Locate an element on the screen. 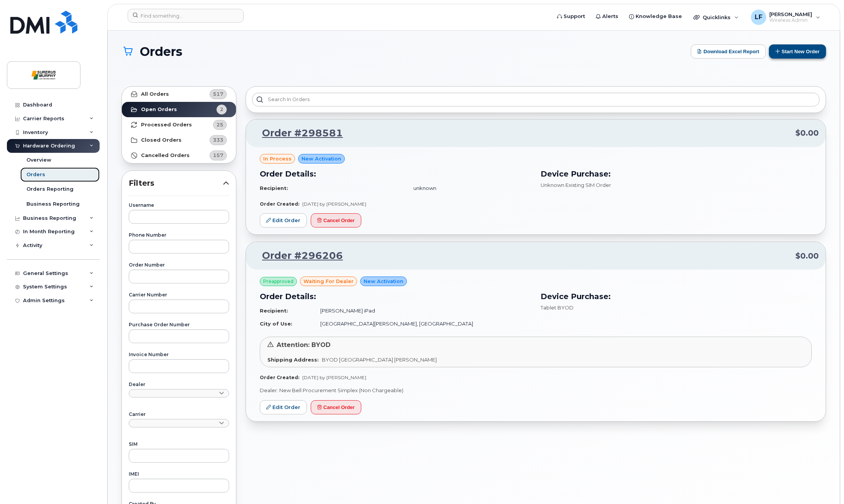 This screenshot has height=504, width=844. a: Download Excel Report is located at coordinates (728, 52).